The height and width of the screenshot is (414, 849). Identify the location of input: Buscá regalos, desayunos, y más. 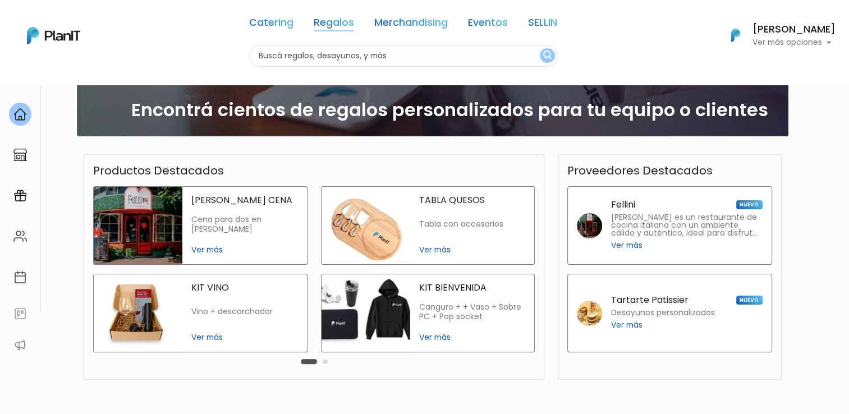
(403, 56).